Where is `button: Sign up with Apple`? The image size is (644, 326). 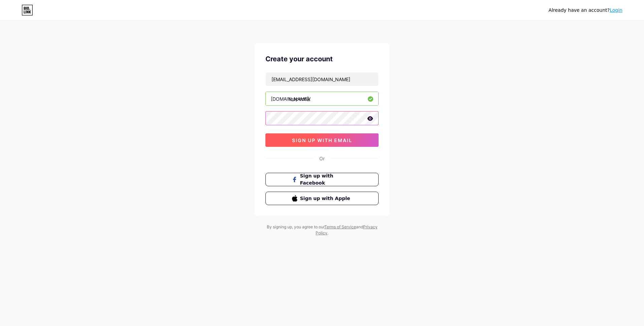 button: Sign up with Apple is located at coordinates (322, 198).